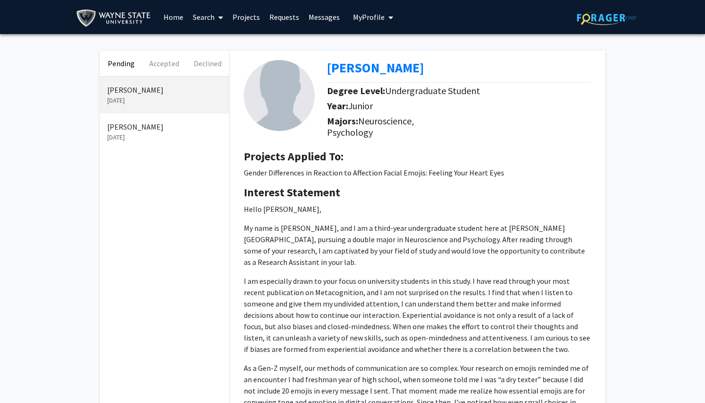  I want to click on p: I am especially drawn to your focus on university students in this study. I have read through you..., so click(417, 315).